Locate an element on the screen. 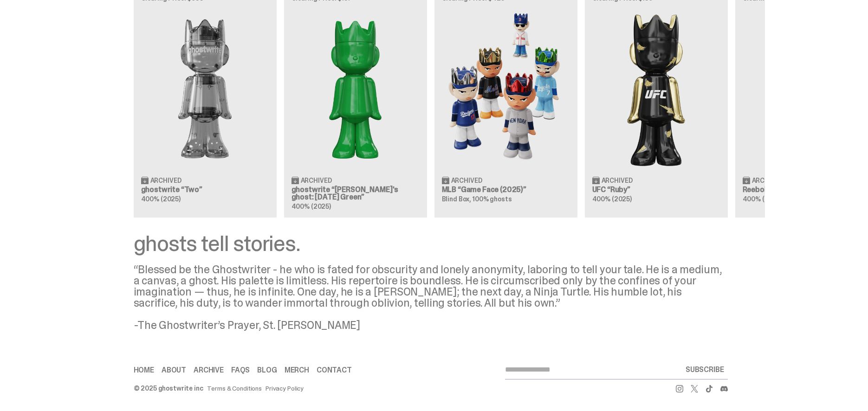 The width and height of the screenshot is (868, 411). a: FAQs is located at coordinates (240, 370).